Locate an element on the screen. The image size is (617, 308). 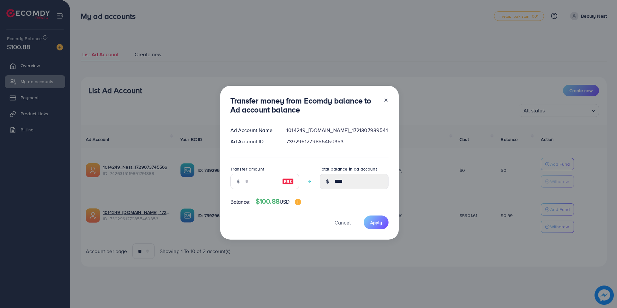
span: Balance: is located at coordinates (240, 202).